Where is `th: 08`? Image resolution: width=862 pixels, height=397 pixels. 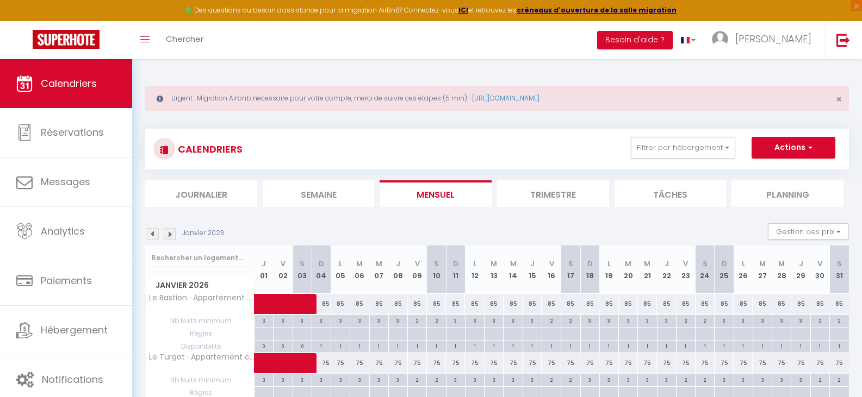
th: 08 is located at coordinates (397, 270).